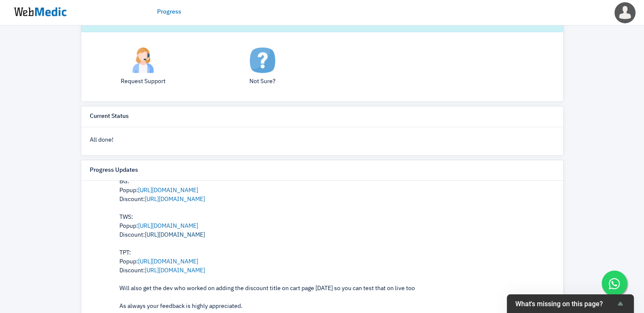 This screenshot has width=644, height=313. Describe the element at coordinates (262, 81) in the screenshot. I see `p: Not Sure?` at that location.